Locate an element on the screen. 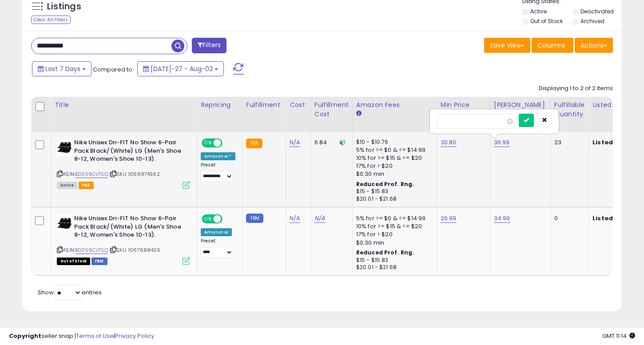  label: Deactivated is located at coordinates (597, 11).